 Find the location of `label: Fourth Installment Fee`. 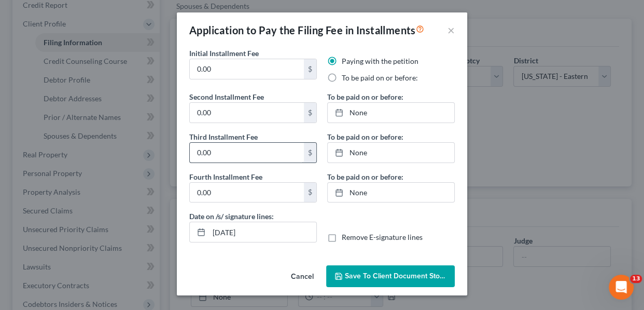

label: Fourth Installment Fee is located at coordinates (226, 177).